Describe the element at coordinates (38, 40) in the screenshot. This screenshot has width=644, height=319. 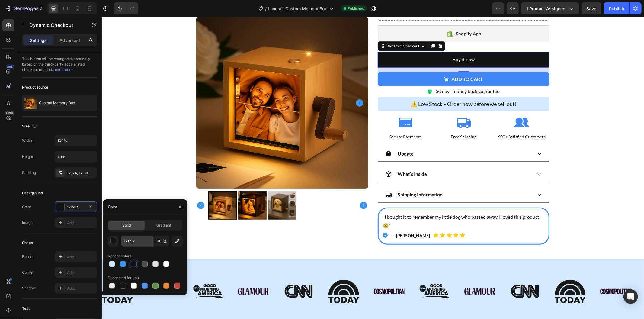
I see `p: Settings` at that location.